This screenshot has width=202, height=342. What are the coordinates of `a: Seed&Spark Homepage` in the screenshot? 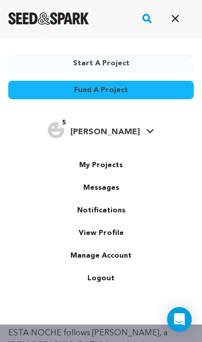 It's located at (48, 19).